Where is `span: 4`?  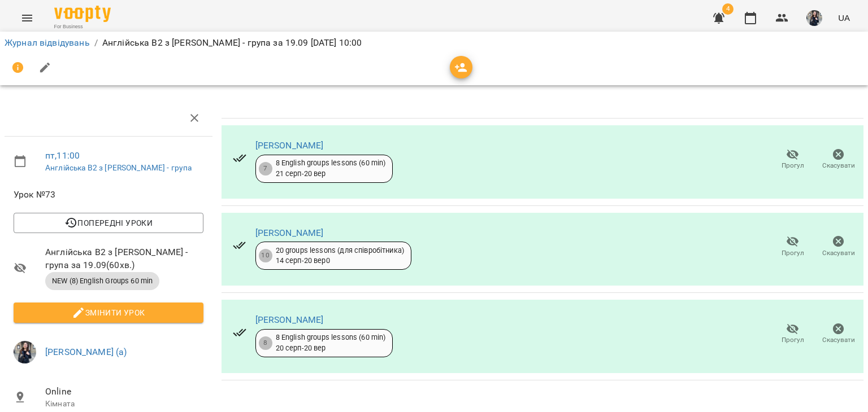
span: 4 is located at coordinates (728, 9).